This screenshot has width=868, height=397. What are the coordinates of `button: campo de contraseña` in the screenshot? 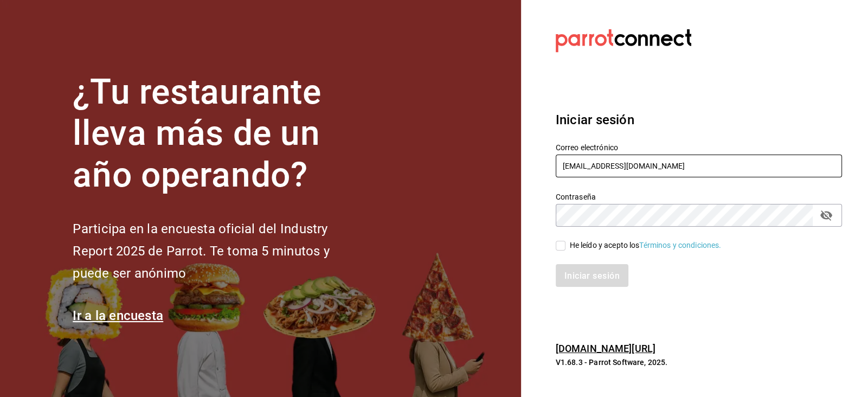 It's located at (826, 215).